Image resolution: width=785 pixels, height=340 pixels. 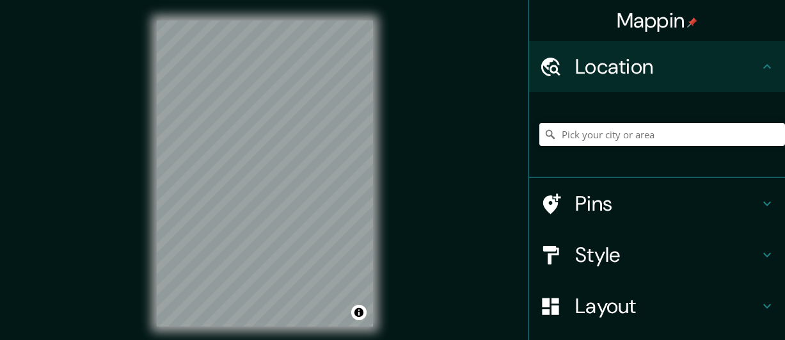 I want to click on img: pin-icon.png, so click(x=692, y=22).